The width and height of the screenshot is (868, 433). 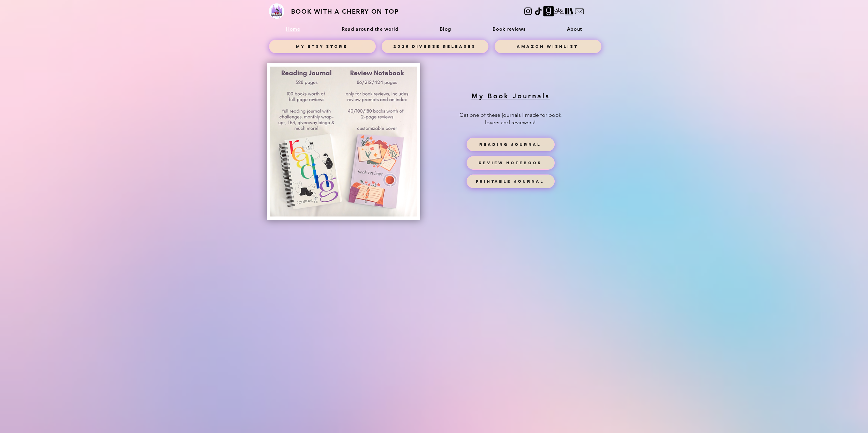 I want to click on a: 2025 diverse releases, so click(x=435, y=46).